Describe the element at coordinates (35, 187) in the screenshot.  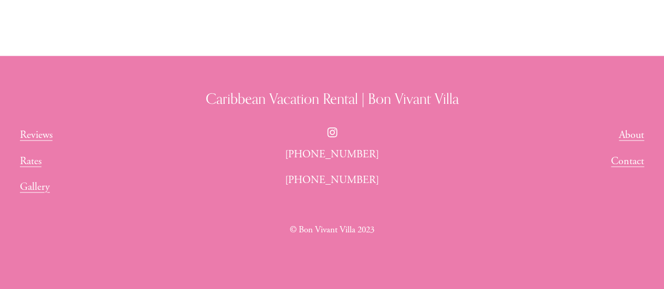
I see `a: Gallery` at that location.